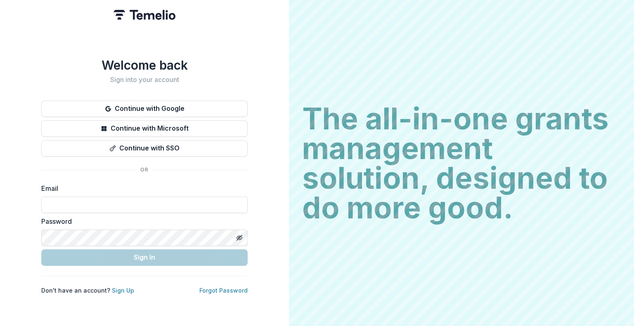  What do you see at coordinates (142, 222) in the screenshot?
I see `label: Password` at bounding box center [142, 222].